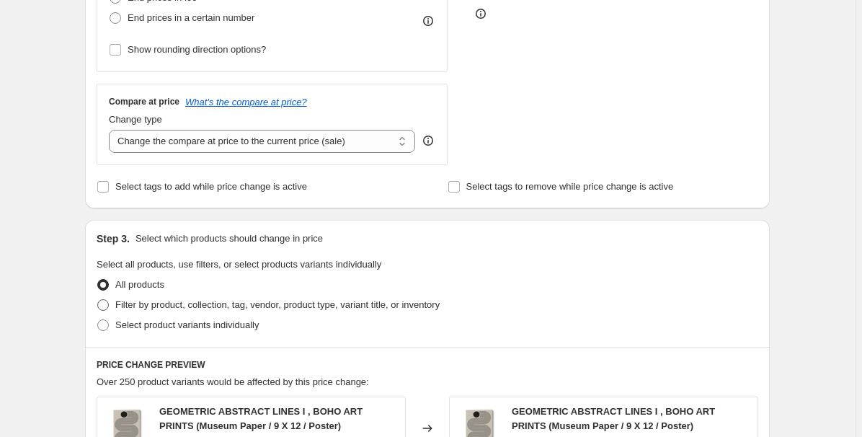 This screenshot has height=437, width=862. I want to click on div: help, so click(428, 141).